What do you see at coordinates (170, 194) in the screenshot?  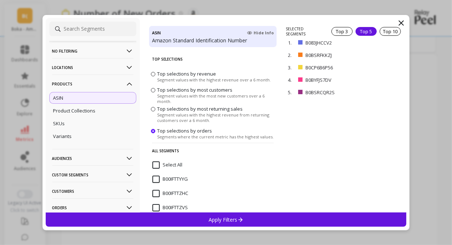 I see `span: B00IFTTZHC` at bounding box center [170, 194].